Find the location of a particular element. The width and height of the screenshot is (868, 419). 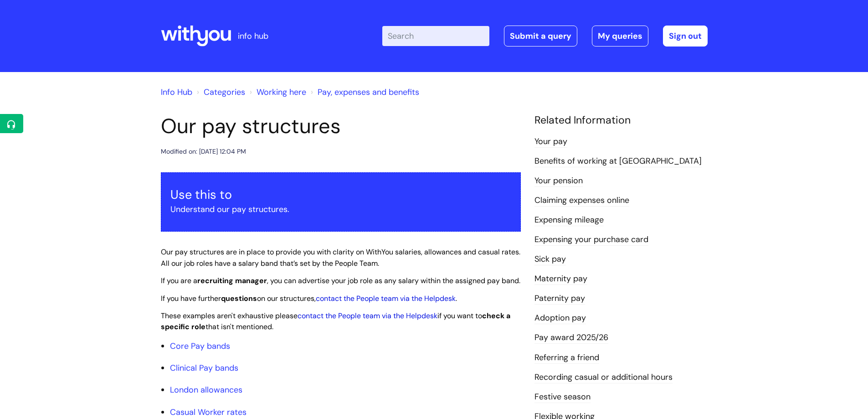

a: Maternity pay is located at coordinates (561, 279).